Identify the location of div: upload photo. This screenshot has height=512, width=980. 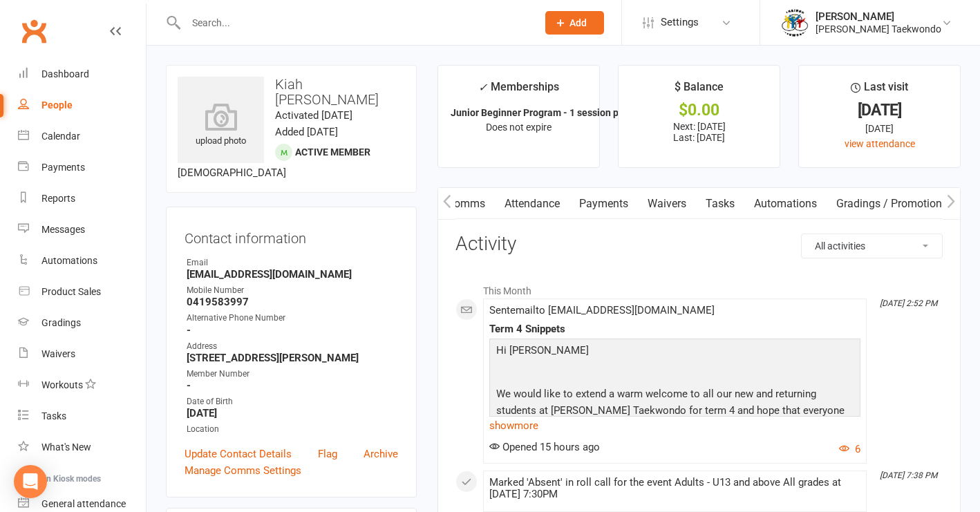
(221, 126).